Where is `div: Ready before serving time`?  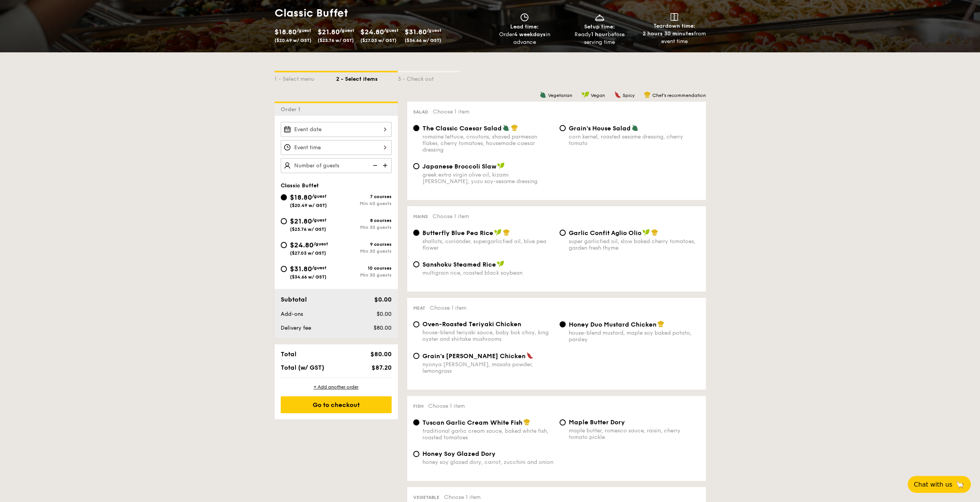 div: Ready before serving time is located at coordinates (599, 38).